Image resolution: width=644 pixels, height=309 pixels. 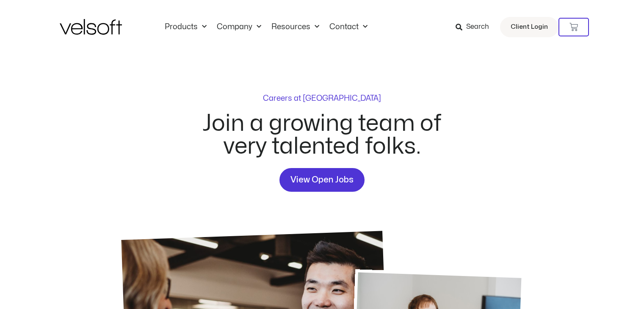 I want to click on a: View Open Jobs, so click(x=322, y=180).